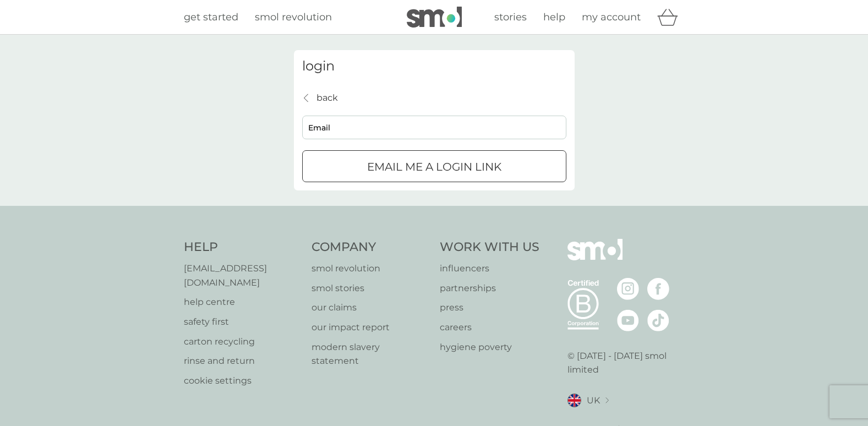  Describe the element at coordinates (370, 327) in the screenshot. I see `a: our impact report` at that location.